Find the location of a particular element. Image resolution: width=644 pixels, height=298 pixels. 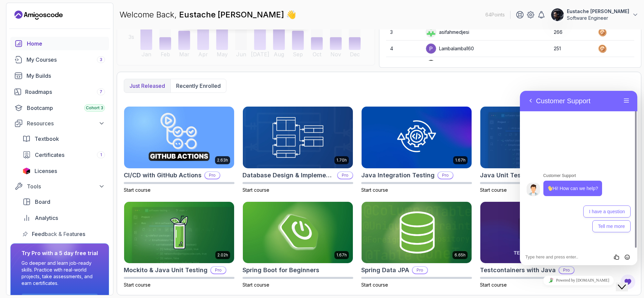

button: Insert emoji is located at coordinates (107, 166).